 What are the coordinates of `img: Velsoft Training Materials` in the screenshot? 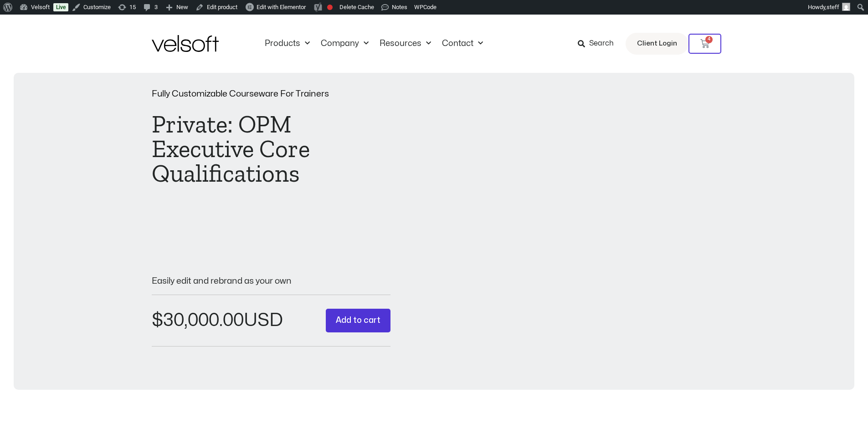 It's located at (185, 43).